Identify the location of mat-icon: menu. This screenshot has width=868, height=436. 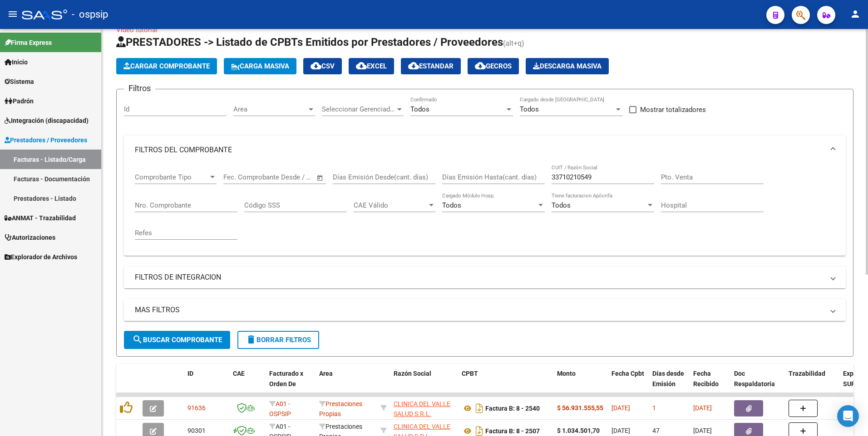
(13, 14).